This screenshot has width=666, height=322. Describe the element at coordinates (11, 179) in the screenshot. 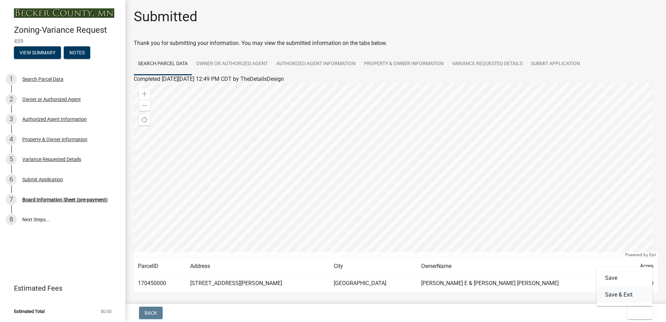

I see `div: 6` at that location.